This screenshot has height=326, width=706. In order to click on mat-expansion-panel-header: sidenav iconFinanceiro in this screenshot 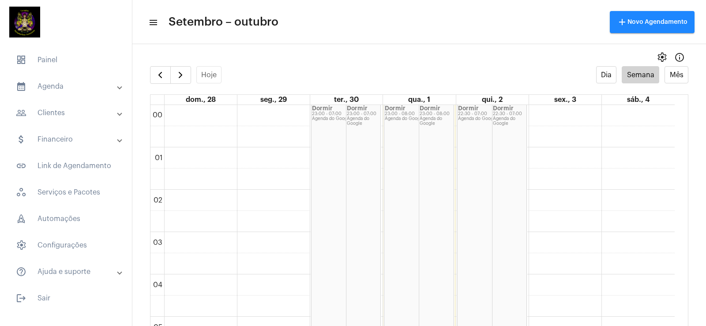, I will do `click(68, 140)`.